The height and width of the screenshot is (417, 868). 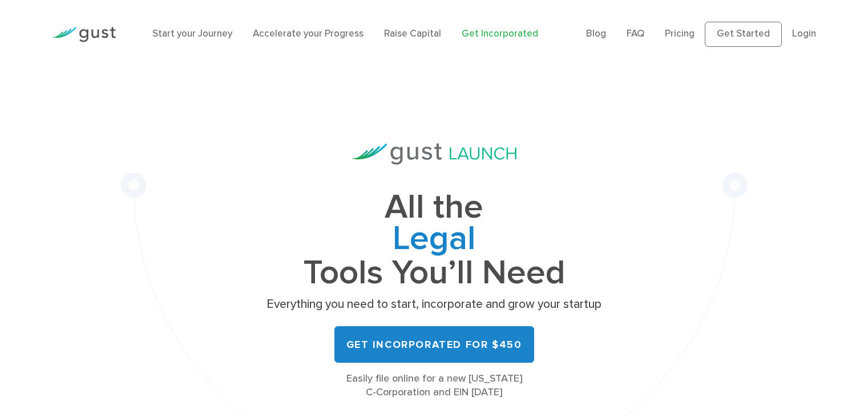 I want to click on a: Start your Journey, so click(x=192, y=34).